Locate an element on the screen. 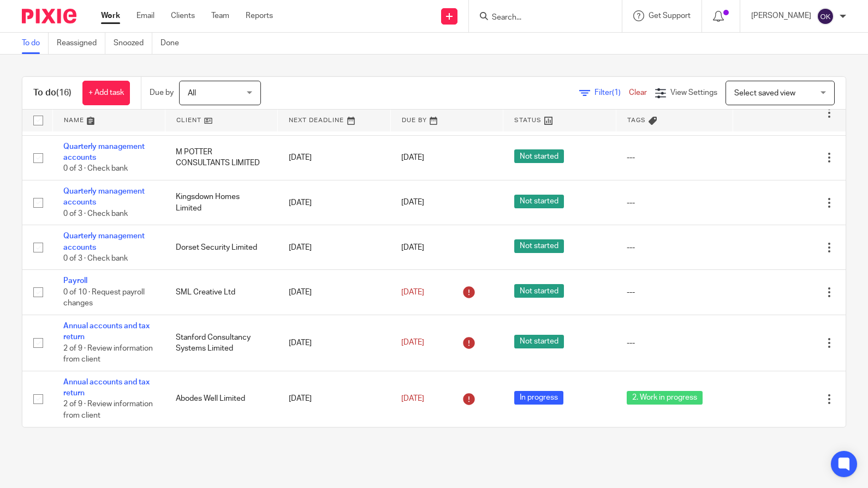 Image resolution: width=868 pixels, height=488 pixels. span: Filter is located at coordinates (611, 92).